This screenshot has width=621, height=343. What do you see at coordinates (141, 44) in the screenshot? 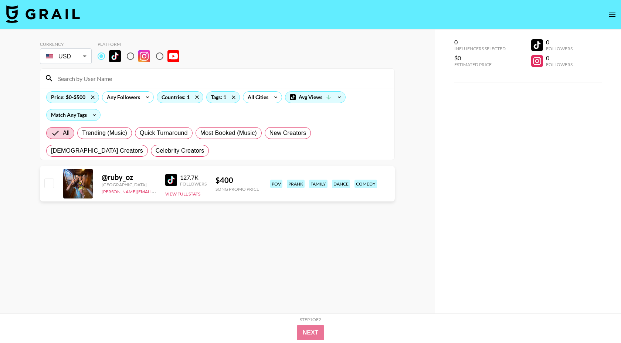
I see `div: Platform` at bounding box center [141, 44].